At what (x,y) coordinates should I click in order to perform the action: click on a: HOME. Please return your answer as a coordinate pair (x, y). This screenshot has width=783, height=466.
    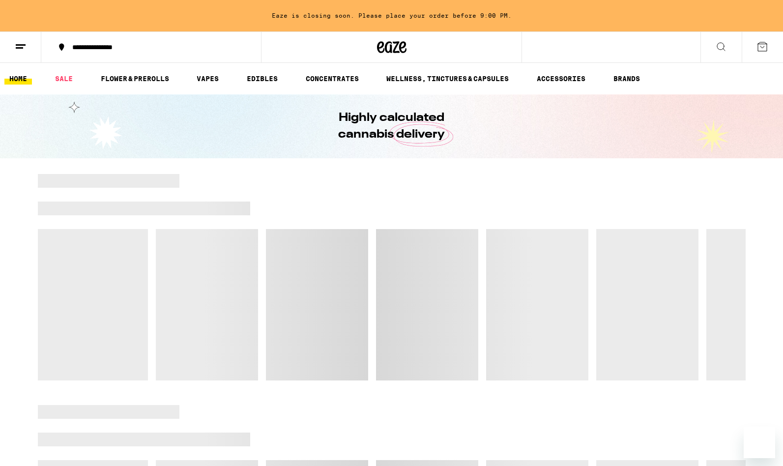
    Looking at the image, I should click on (18, 79).